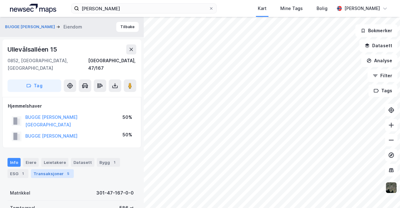 The width and height of the screenshot is (400, 208). What do you see at coordinates (55, 162) in the screenshot?
I see `div: Leietakere` at bounding box center [55, 162].